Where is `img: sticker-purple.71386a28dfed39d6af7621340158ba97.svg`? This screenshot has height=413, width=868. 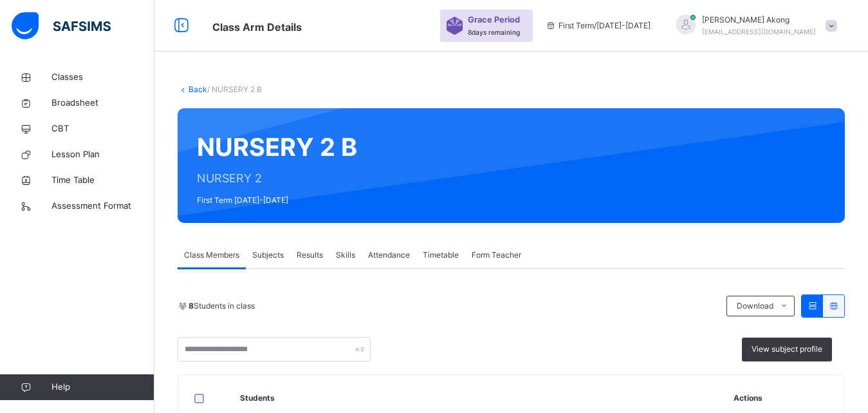
img: sticker-purple.71386a28dfed39d6af7621340158ba97.svg is located at coordinates (454, 26).